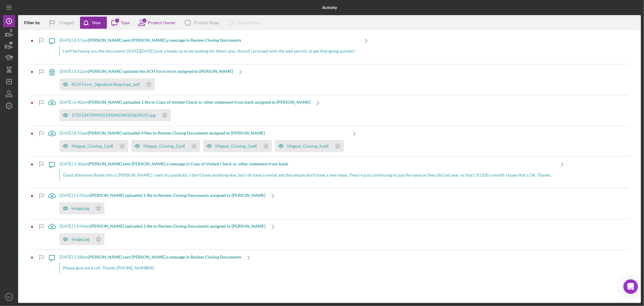 The width and height of the screenshot is (644, 306). What do you see at coordinates (166, 146) in the screenshot?
I see `button: Magyar_Closing_2.pdf` at bounding box center [166, 146].